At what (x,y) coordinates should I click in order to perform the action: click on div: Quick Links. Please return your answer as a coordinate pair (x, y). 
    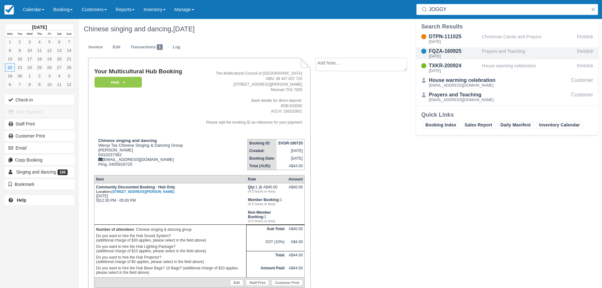
    Looking at the image, I should click on (507, 115).